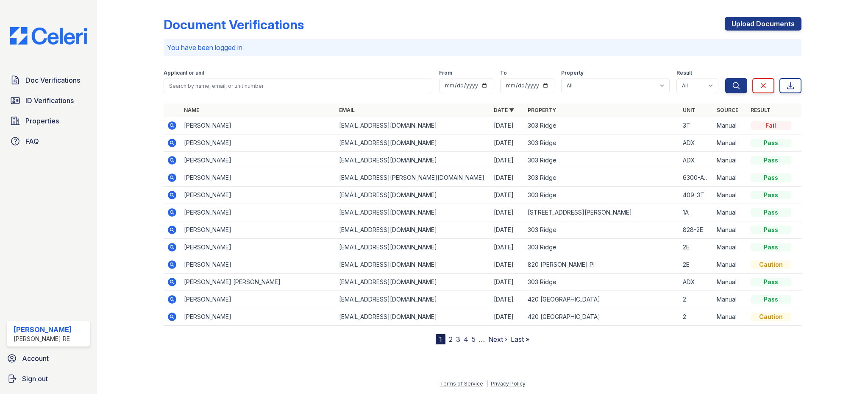  I want to click on td: 1A, so click(697, 212).